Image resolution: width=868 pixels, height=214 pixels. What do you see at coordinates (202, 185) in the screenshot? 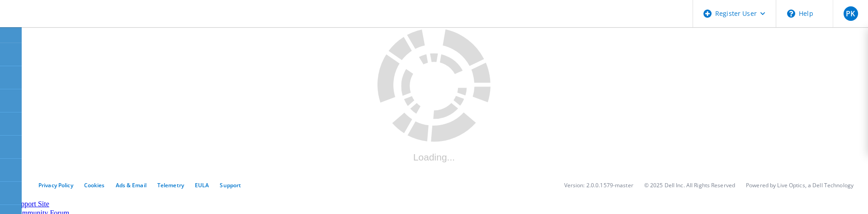
I see `a: EULA` at bounding box center [202, 185].